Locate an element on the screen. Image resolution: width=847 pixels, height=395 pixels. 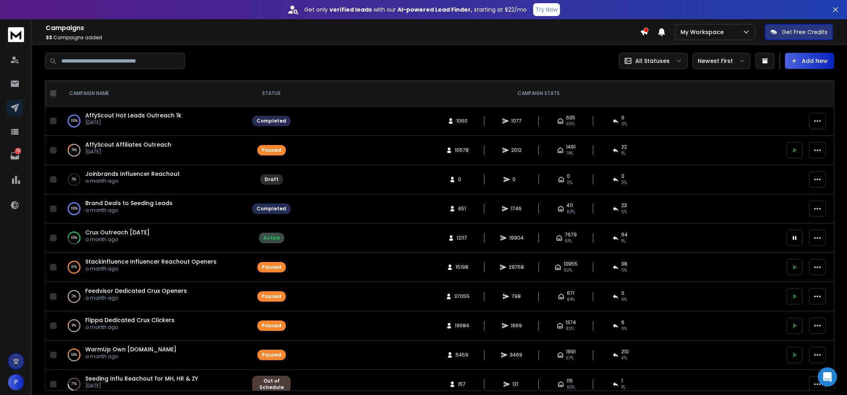
span: 1669 is located at coordinates (516, 325).